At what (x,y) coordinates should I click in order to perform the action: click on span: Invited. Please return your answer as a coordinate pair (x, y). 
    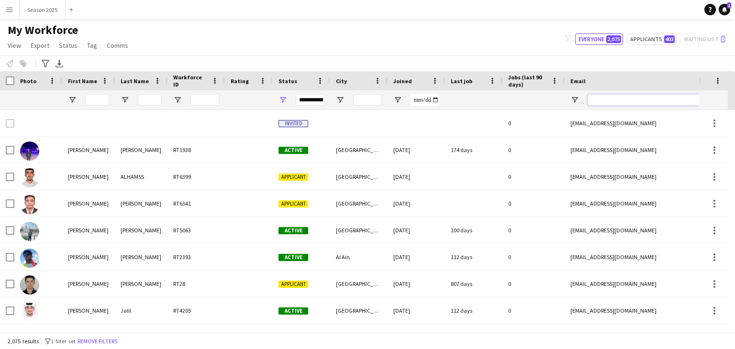
    Looking at the image, I should click on (293, 124).